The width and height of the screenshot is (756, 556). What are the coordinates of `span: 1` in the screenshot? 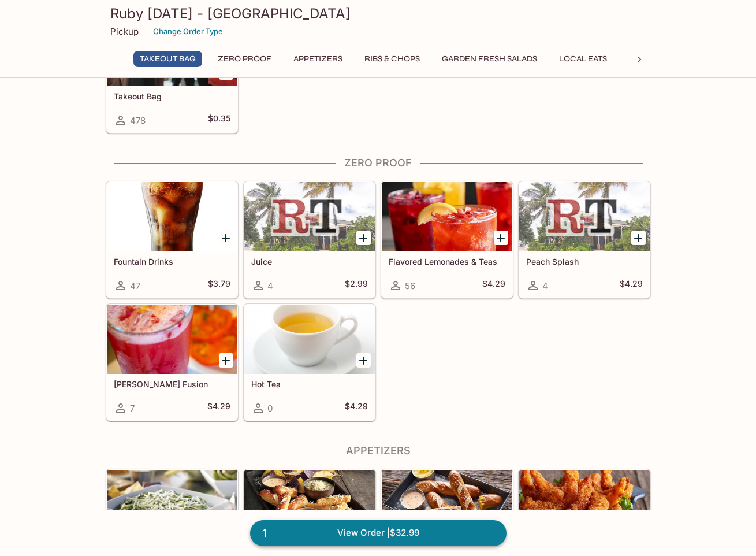 It's located at (264, 534).